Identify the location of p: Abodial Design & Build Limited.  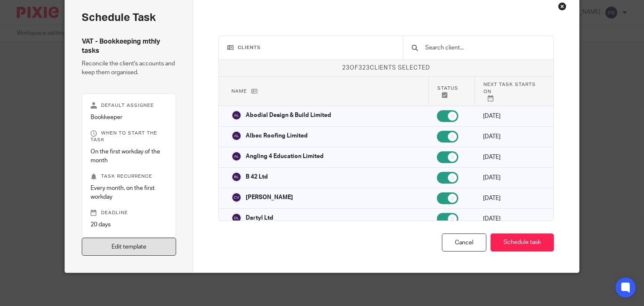
(288, 115).